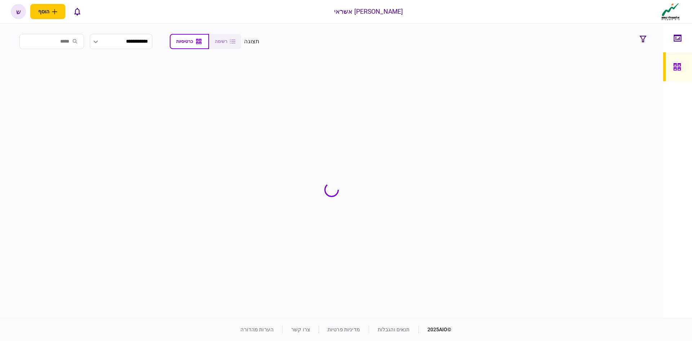  I want to click on span: כרטיסיות, so click(185, 41).